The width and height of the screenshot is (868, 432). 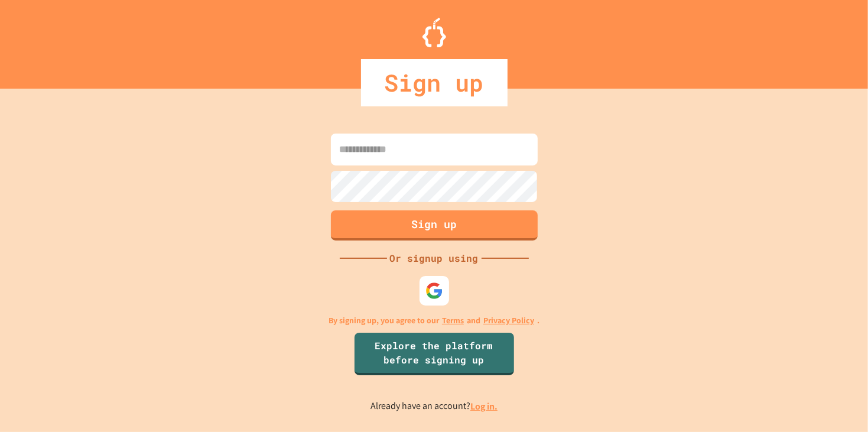 I want to click on div: Or signup using, so click(x=434, y=258).